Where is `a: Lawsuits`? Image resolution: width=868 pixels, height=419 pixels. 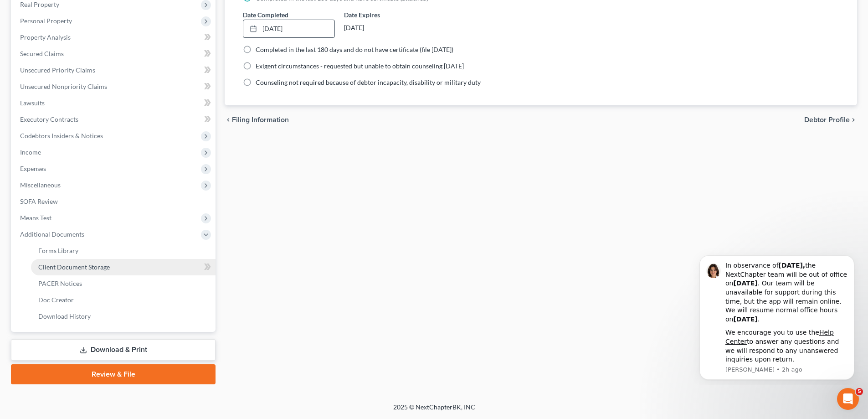 a: Lawsuits is located at coordinates (114, 103).